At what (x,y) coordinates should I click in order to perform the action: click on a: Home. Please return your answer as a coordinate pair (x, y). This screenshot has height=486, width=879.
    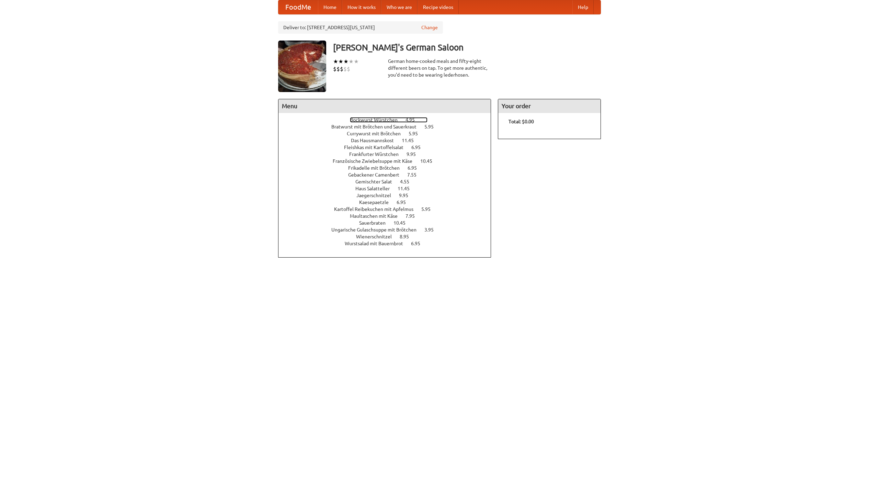
    Looking at the image, I should click on (330, 7).